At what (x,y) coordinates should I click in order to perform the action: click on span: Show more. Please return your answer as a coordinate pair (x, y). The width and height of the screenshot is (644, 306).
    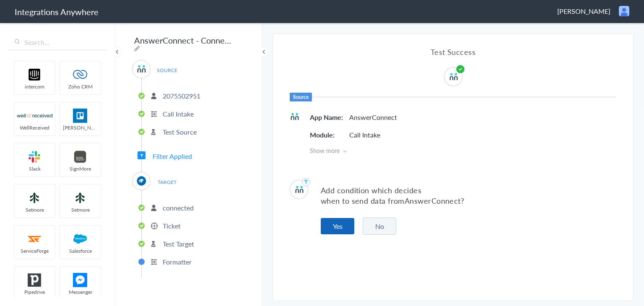
    Looking at the image, I should click on (463, 150).